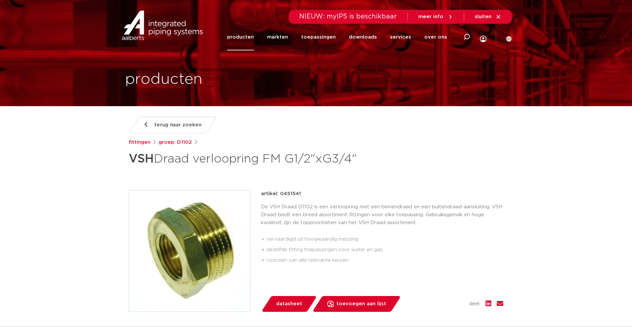  I want to click on div: my IPS, so click(483, 37).